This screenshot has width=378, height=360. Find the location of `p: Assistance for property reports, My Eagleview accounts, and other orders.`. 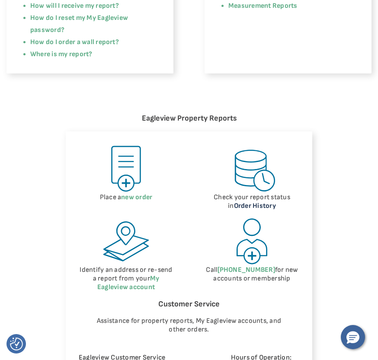

p: Assistance for property reports, My Eagleview accounts, and other orders. is located at coordinates (189, 325).